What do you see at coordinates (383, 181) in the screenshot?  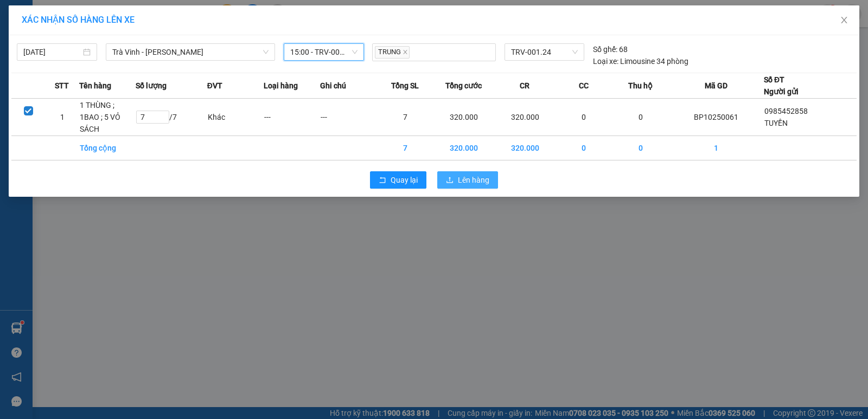 I see `span: rollback` at bounding box center [383, 181].